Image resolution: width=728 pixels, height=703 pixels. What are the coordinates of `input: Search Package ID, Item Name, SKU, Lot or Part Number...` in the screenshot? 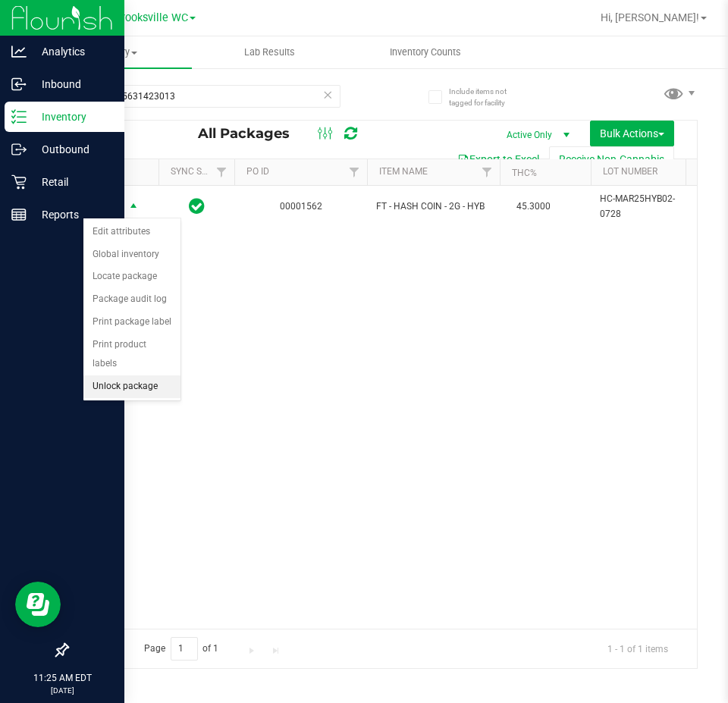 It's located at (203, 97).